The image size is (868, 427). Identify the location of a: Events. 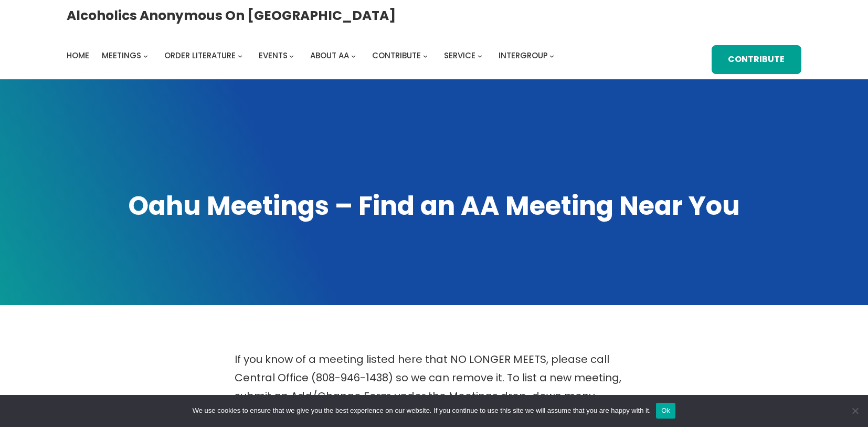
(273, 56).